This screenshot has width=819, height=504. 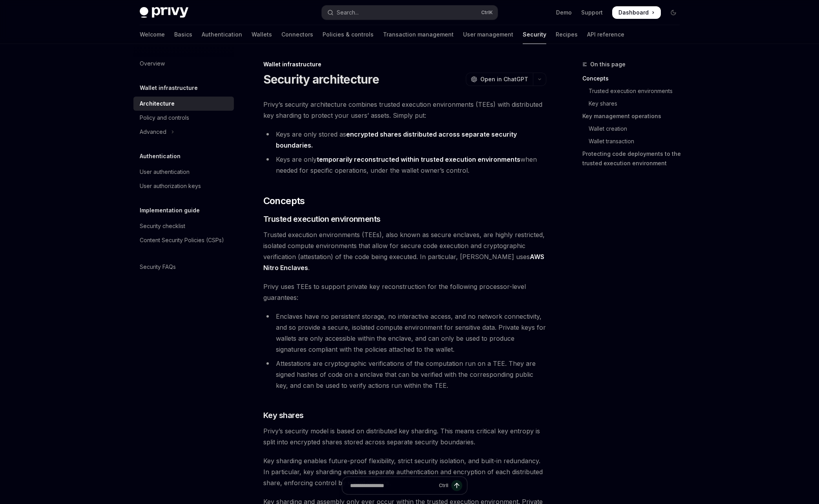 What do you see at coordinates (457, 485) in the screenshot?
I see `button: Send message` at bounding box center [457, 485].